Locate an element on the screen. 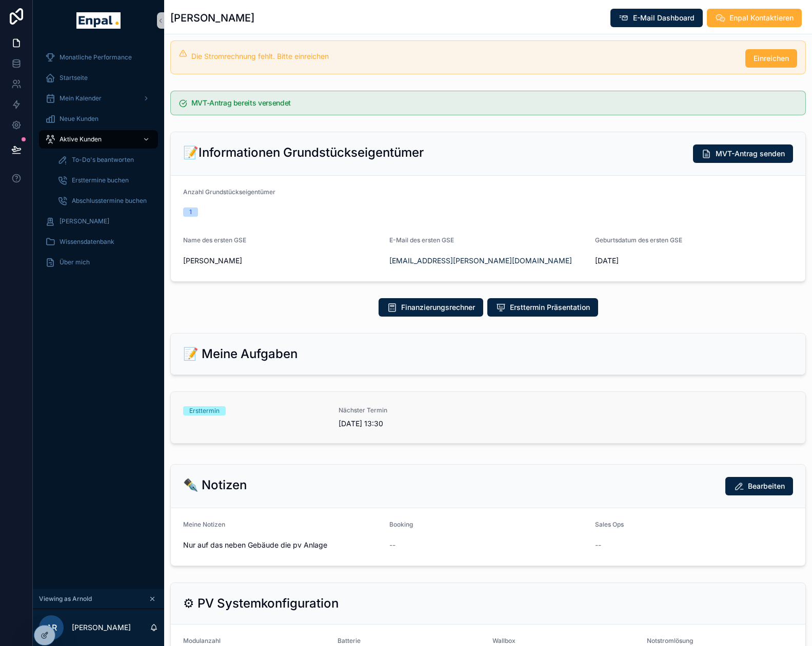 This screenshot has width=812, height=646. span: Name des ersten GSE is located at coordinates (214, 240).